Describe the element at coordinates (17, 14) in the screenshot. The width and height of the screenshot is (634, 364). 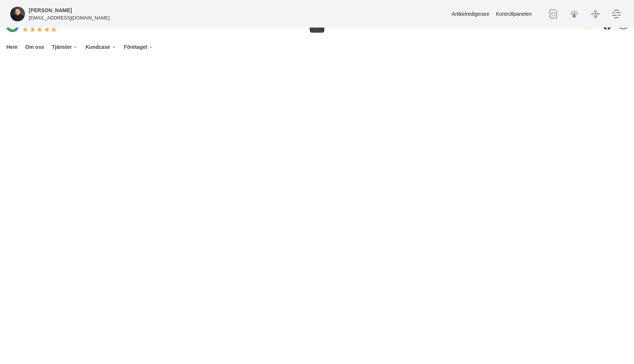
I see `img: foretagsbild-pa-smartproduktion-ett-foretag-i-dalarnas-lan-2023.jpg` at that location.